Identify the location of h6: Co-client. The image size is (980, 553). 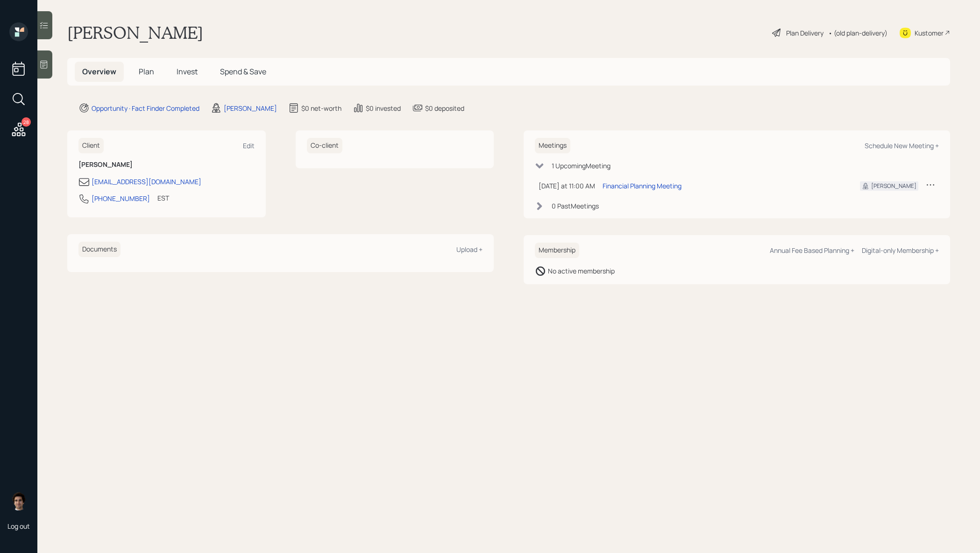
(324, 145).